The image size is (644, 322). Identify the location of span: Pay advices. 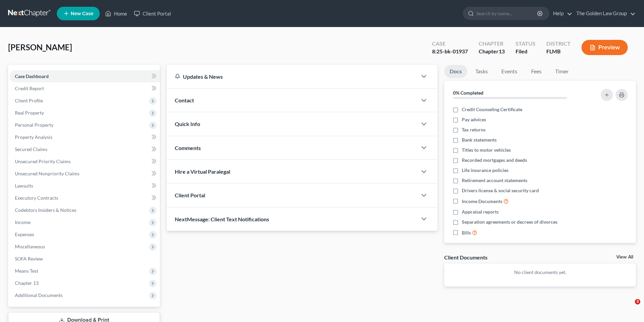
(474, 120).